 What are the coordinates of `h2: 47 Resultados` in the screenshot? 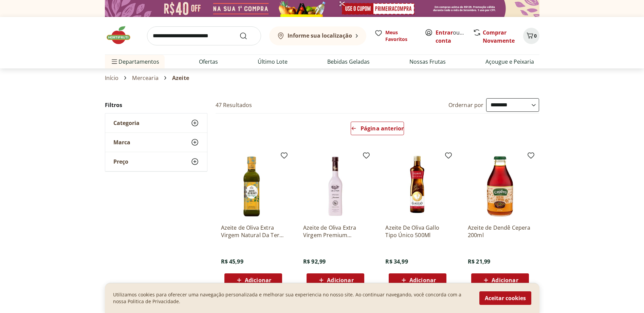 It's located at (234, 105).